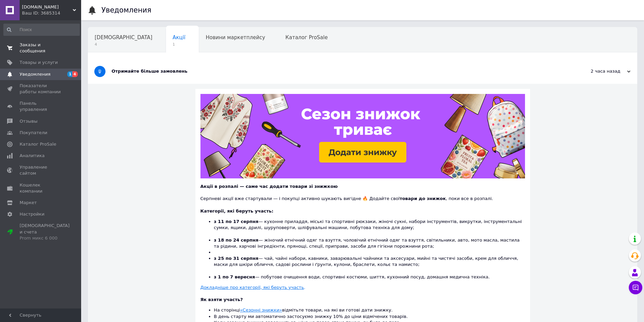 The width and height of the screenshot is (644, 322). What do you see at coordinates (269, 186) in the screenshot?
I see `b: Акції в розпалі — саме час додати товари зі знижкою` at bounding box center [269, 186].